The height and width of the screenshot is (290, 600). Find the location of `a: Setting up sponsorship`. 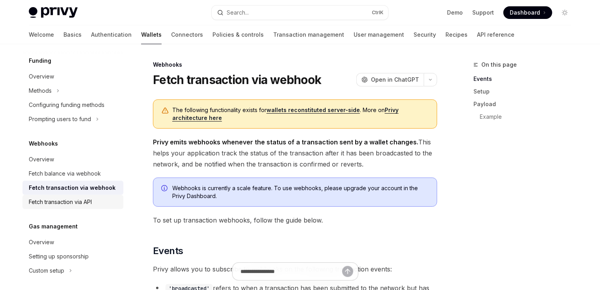

a: Setting up sponsorship is located at coordinates (73, 256).